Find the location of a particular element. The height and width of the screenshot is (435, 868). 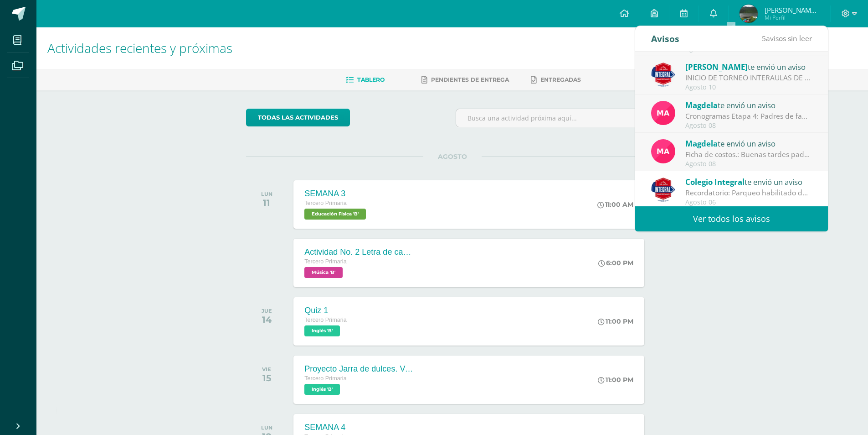

div: 14 is located at coordinates (267, 319).